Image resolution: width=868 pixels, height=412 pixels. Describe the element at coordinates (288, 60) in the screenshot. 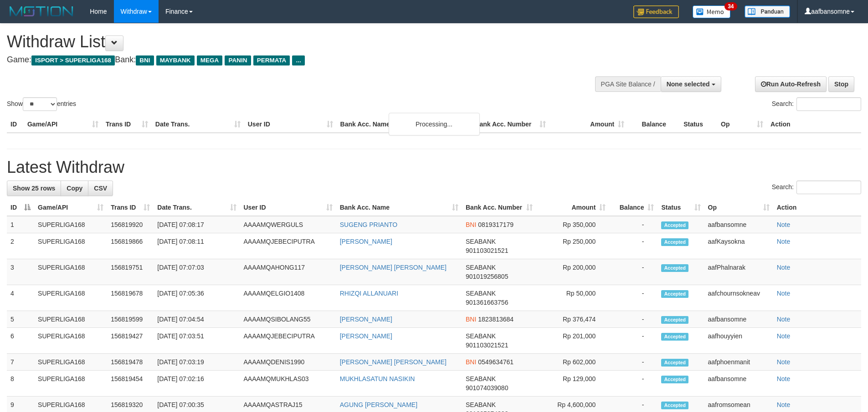

I see `h4: Game: Bank:` at that location.